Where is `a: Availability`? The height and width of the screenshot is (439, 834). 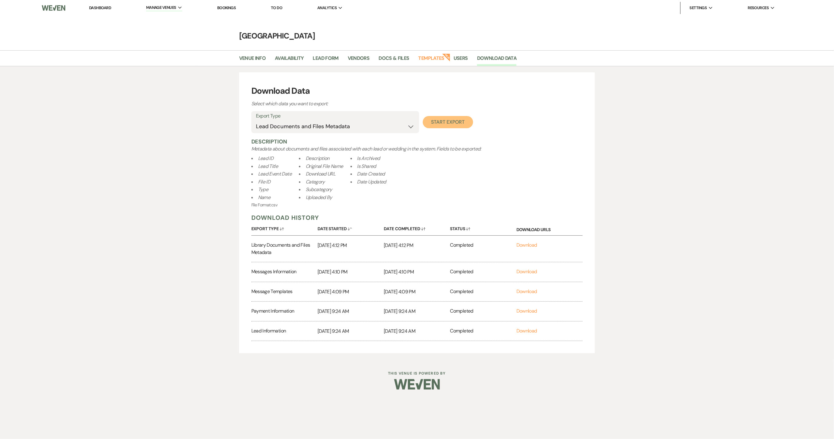 a: Availability is located at coordinates (289, 60).